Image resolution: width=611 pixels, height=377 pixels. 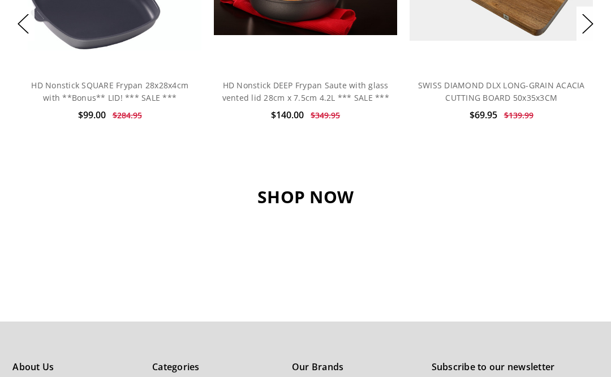 What do you see at coordinates (23, 23) in the screenshot?
I see `button: Previous` at bounding box center [23, 23].